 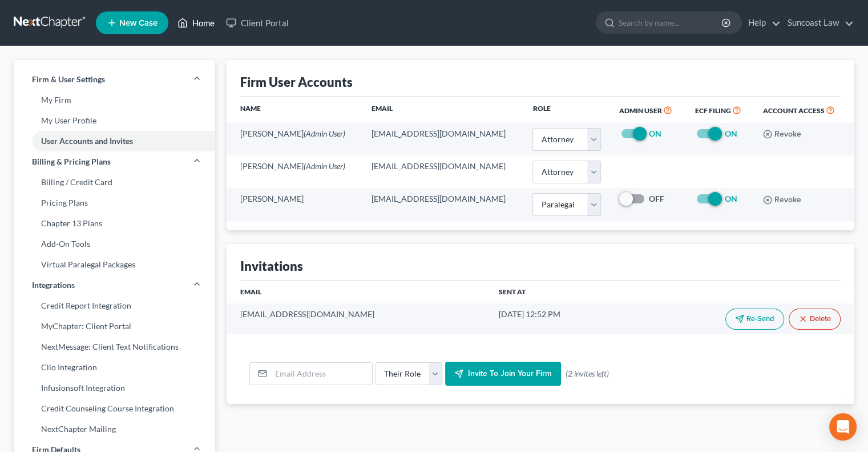 I want to click on th: Sent At, so click(x=557, y=291).